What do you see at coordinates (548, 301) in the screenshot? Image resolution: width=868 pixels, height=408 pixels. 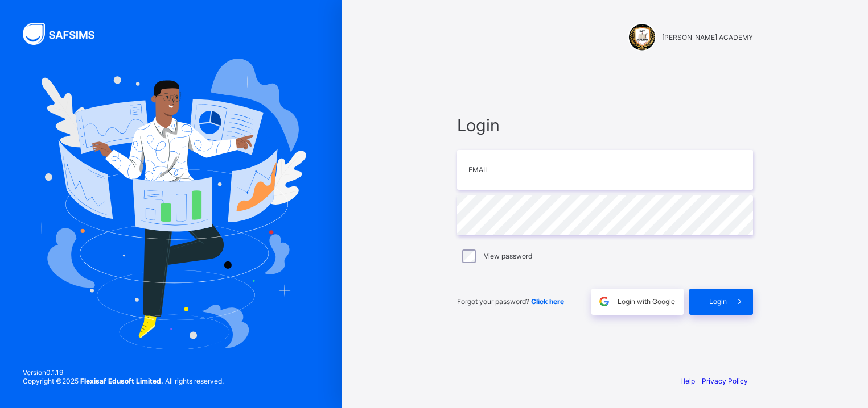 I see `a: Click here` at bounding box center [548, 301].